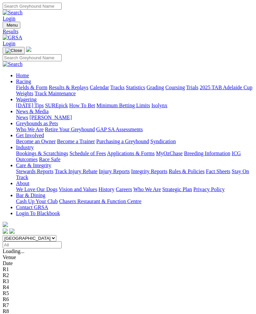 This screenshot has height=314, width=256. What do you see at coordinates (135, 190) in the screenshot?
I see `div: About` at bounding box center [135, 190].